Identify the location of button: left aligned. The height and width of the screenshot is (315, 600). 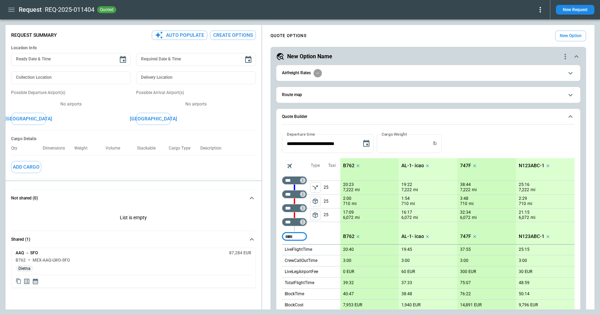
(315, 201).